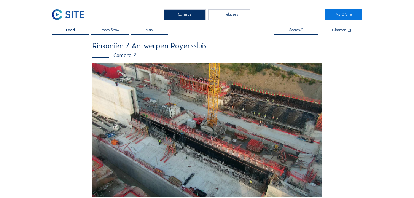 Image resolution: width=414 pixels, height=198 pixels. Describe the element at coordinates (207, 55) in the screenshot. I see `div: Camera 2` at that location.